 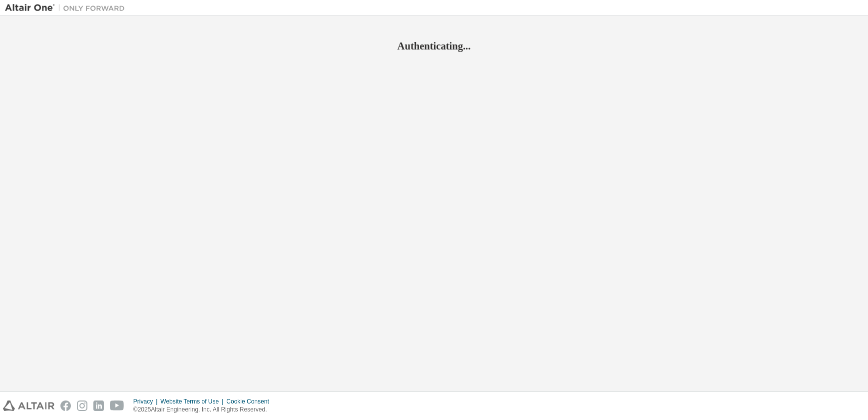 What do you see at coordinates (82, 405) in the screenshot?
I see `img: instagram.svg` at bounding box center [82, 405].